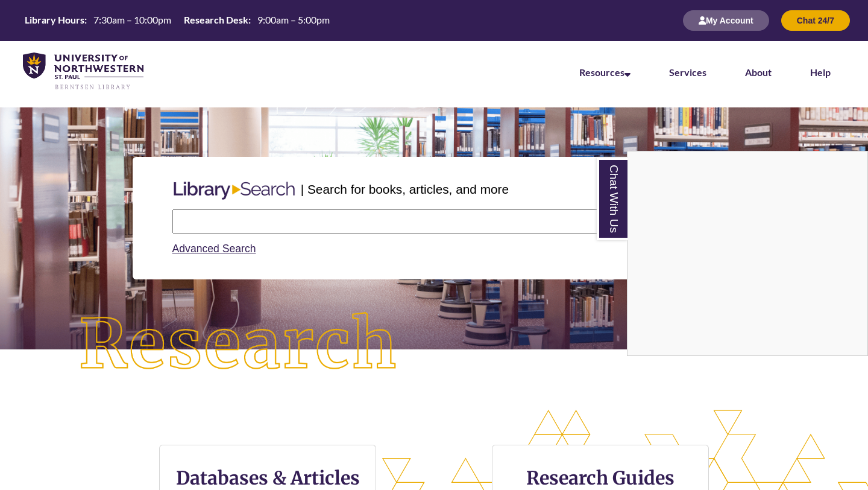 The image size is (868, 490). Describe the element at coordinates (748, 253) in the screenshot. I see `div: Chat With Us` at that location.